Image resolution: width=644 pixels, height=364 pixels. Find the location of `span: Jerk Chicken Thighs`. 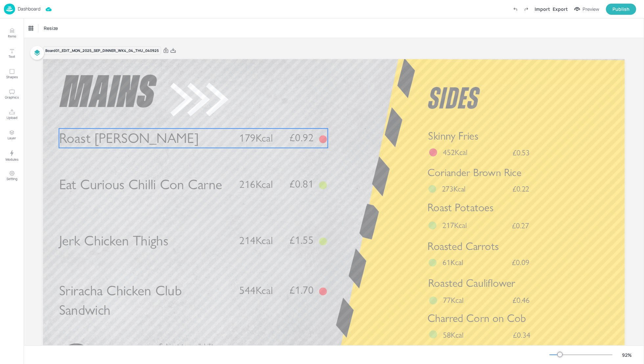

span: Jerk Chicken Thighs is located at coordinates (114, 240).